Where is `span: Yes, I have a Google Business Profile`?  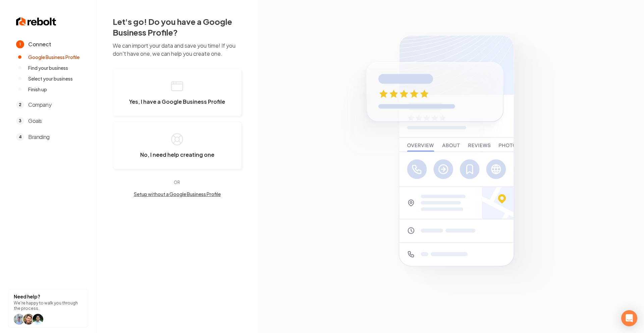
span: Yes, I have a Google Business Profile is located at coordinates (177, 102).